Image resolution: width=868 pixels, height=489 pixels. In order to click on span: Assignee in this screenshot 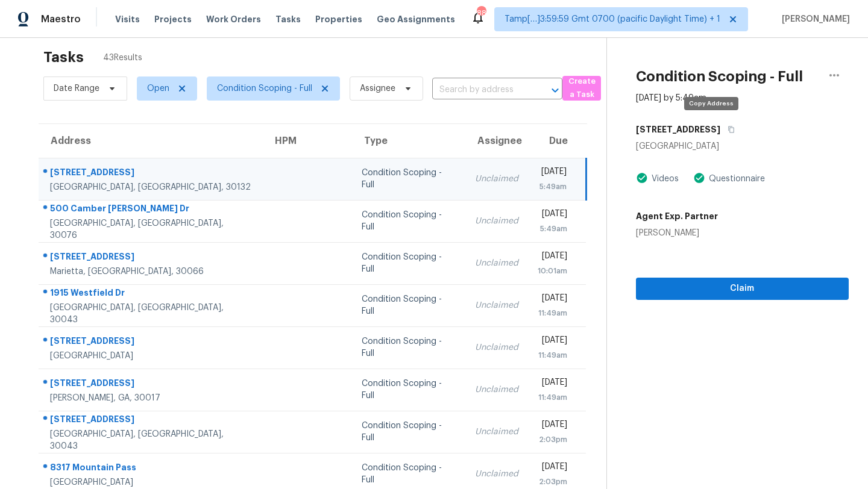, I will do `click(377, 88)`.